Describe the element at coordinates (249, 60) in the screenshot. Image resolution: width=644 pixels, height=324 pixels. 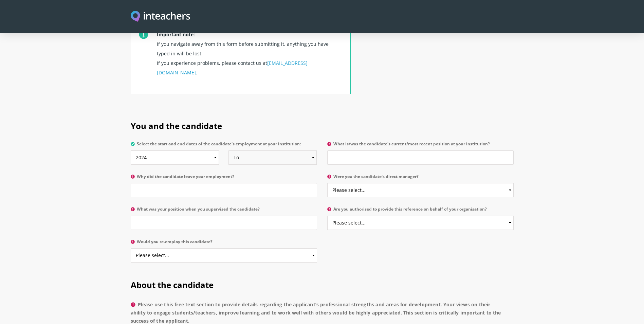
I see `p: If you navigate away from this form before submitting it, anything you have typed in will be lost...` at that location.